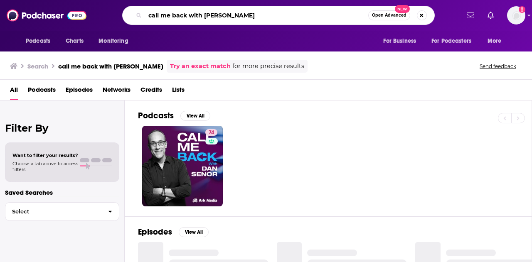  What do you see at coordinates (256, 15) in the screenshot?
I see `input: Search podcasts, credits, & more...` at bounding box center [256, 15].